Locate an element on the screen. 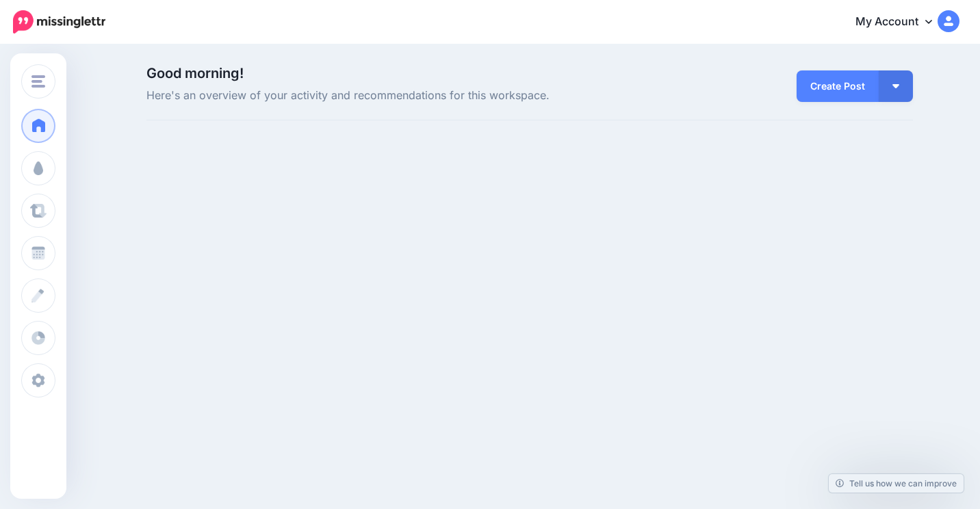 This screenshot has width=980, height=509. span: Here's an overview of your activity and recommendations for this workspace. is located at coordinates (399, 96).